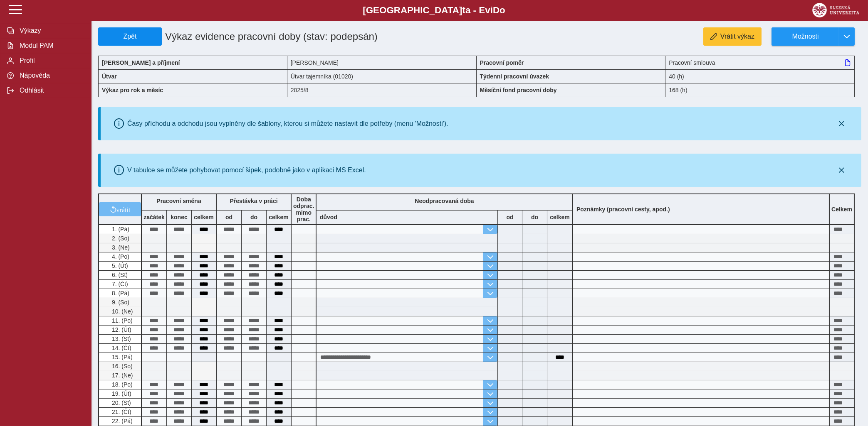 This screenshot has height=426, width=868. What do you see at coordinates (119, 275) in the screenshot?
I see `span: 6. (St)` at bounding box center [119, 275].